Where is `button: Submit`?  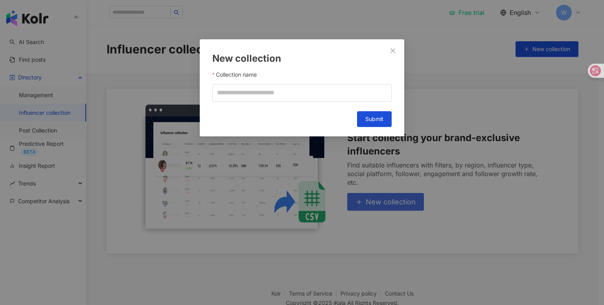
button: Submit is located at coordinates (375, 119).